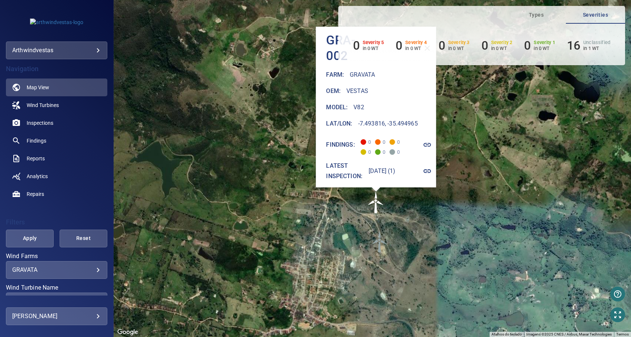  What do you see at coordinates (392, 142) in the screenshot?
I see `span: Severity 3` at bounding box center [392, 142].